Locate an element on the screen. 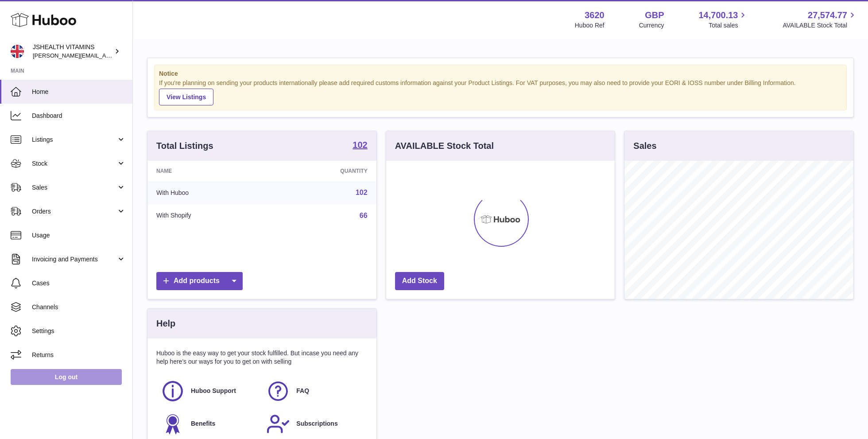 This screenshot has width=868, height=439. a: Subscriptions is located at coordinates (314, 424).